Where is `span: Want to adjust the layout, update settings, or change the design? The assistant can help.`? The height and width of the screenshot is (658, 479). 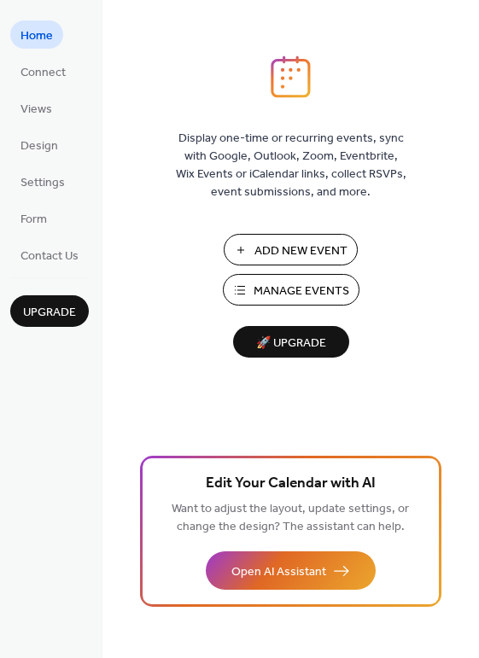
span: Want to adjust the layout, update settings, or change the design? The assistant can help. is located at coordinates (290, 518).